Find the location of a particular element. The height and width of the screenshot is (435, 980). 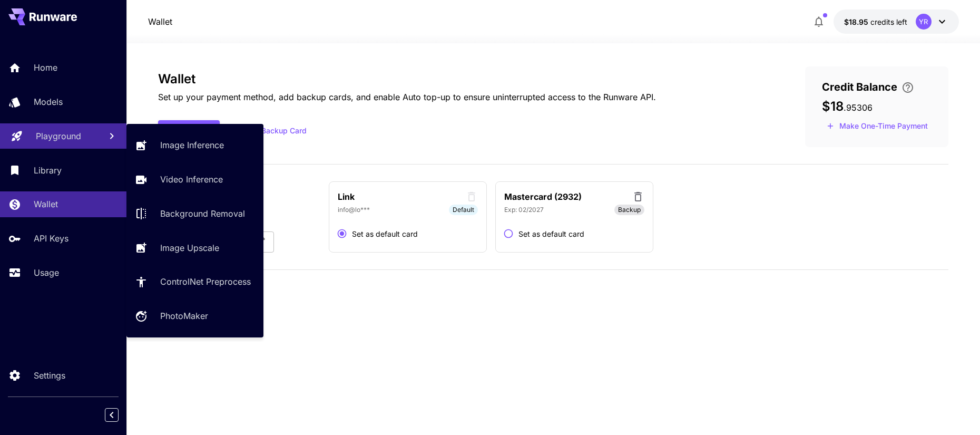

a: Video Inference is located at coordinates (195, 179).